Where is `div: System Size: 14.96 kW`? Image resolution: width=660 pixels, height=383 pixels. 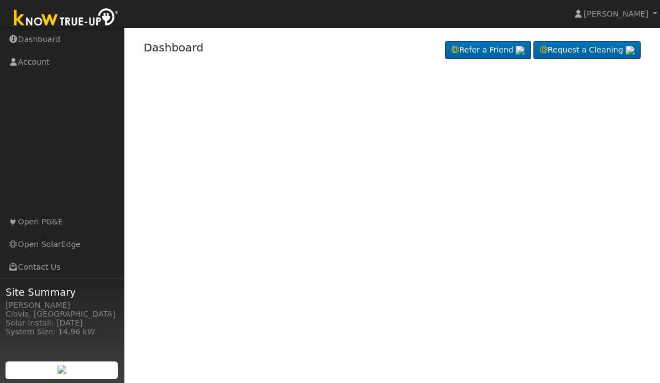
div: System Size: 14.96 kW is located at coordinates (62, 332).